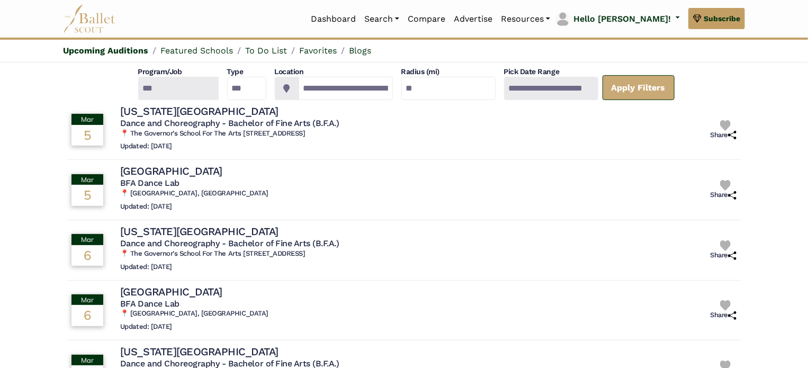 This screenshot has width=808, height=368. What do you see at coordinates (247, 72) in the screenshot?
I see `h4: Type` at bounding box center [247, 72].